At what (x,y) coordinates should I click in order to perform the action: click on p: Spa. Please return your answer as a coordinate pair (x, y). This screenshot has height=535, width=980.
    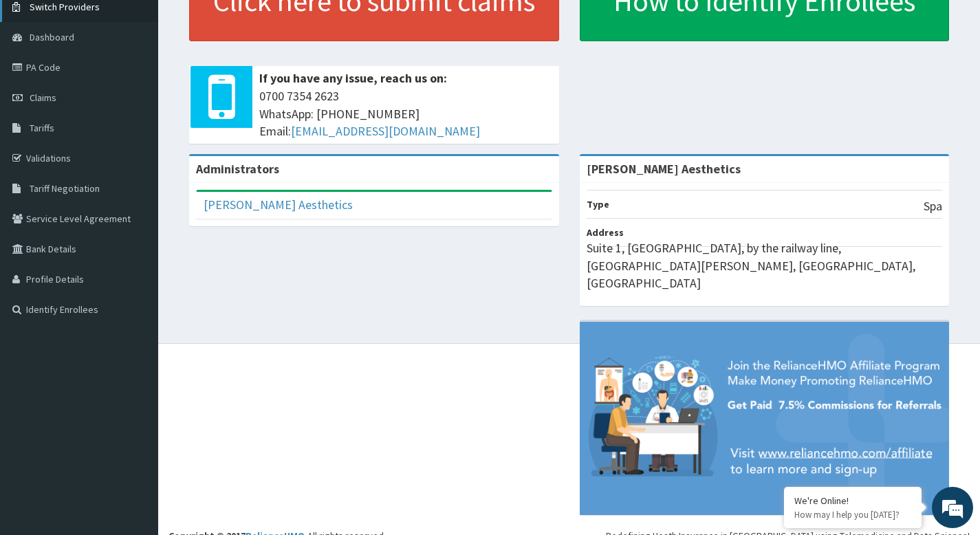
    Looking at the image, I should click on (933, 206).